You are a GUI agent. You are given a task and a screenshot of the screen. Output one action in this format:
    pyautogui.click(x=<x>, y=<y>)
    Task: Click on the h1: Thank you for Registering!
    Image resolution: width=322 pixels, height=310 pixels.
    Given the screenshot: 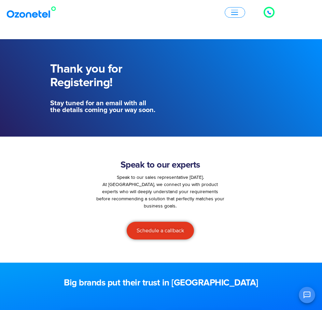 What is the action you would take?
    pyautogui.click(x=104, y=76)
    